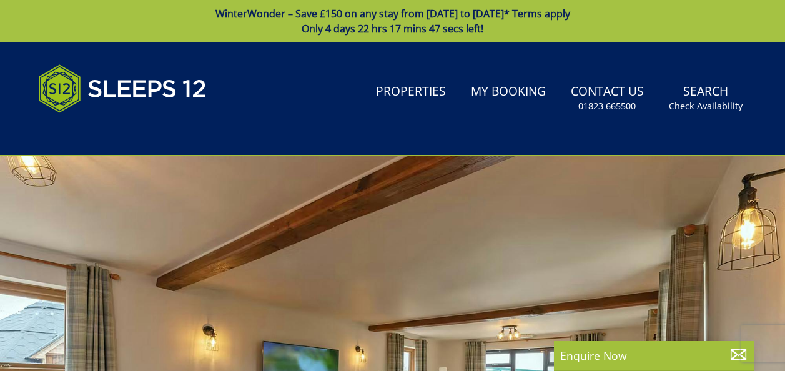 Image resolution: width=785 pixels, height=371 pixels. I want to click on span: Only 4 days 22 hrs 17 mins 47 secs left!, so click(392, 29).